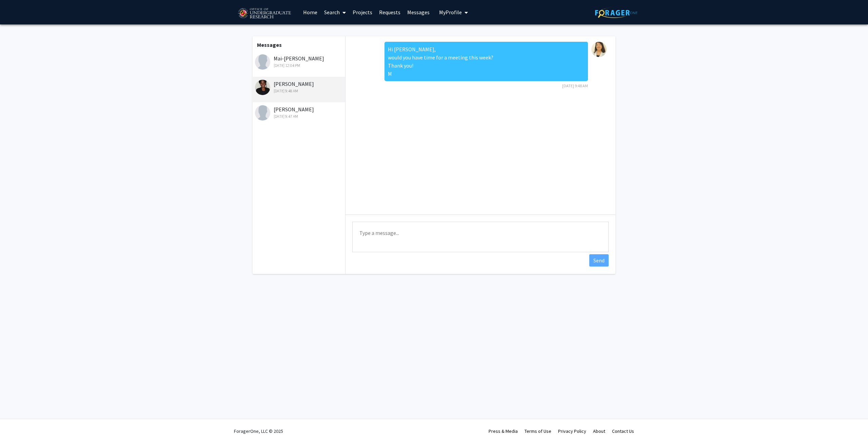  I want to click on img: Clare Ijoma, so click(263, 87).